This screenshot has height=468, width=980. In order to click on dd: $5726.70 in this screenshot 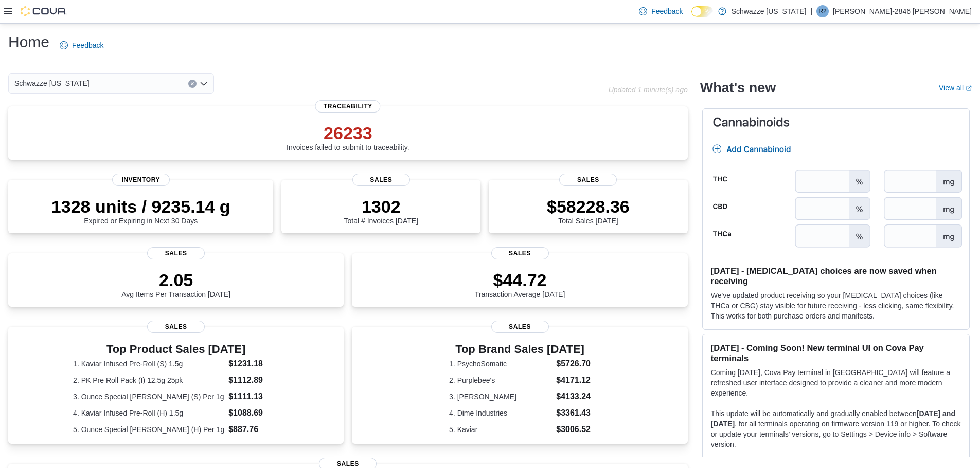, I will do `click(573, 364)`.